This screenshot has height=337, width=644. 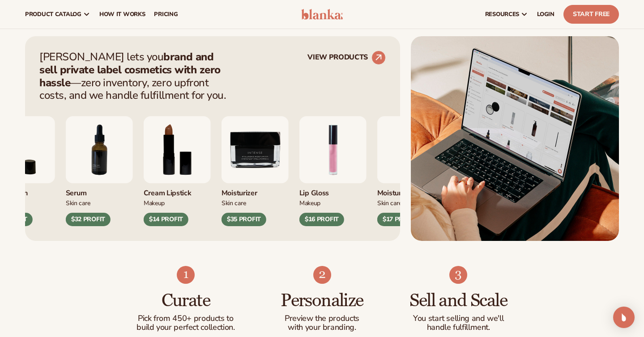 What do you see at coordinates (322, 301) in the screenshot?
I see `h3: Personalize` at bounding box center [322, 301].